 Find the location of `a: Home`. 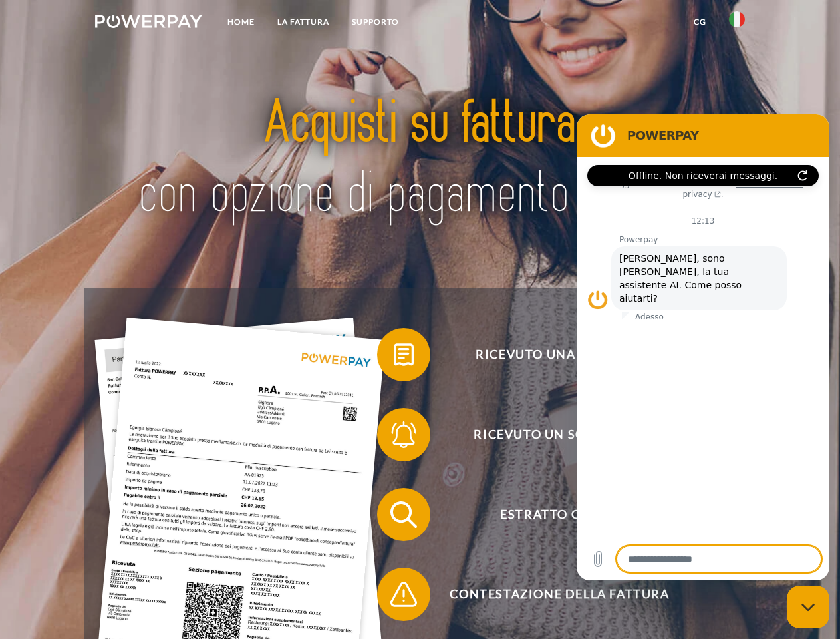

a: Home is located at coordinates (240, 22).